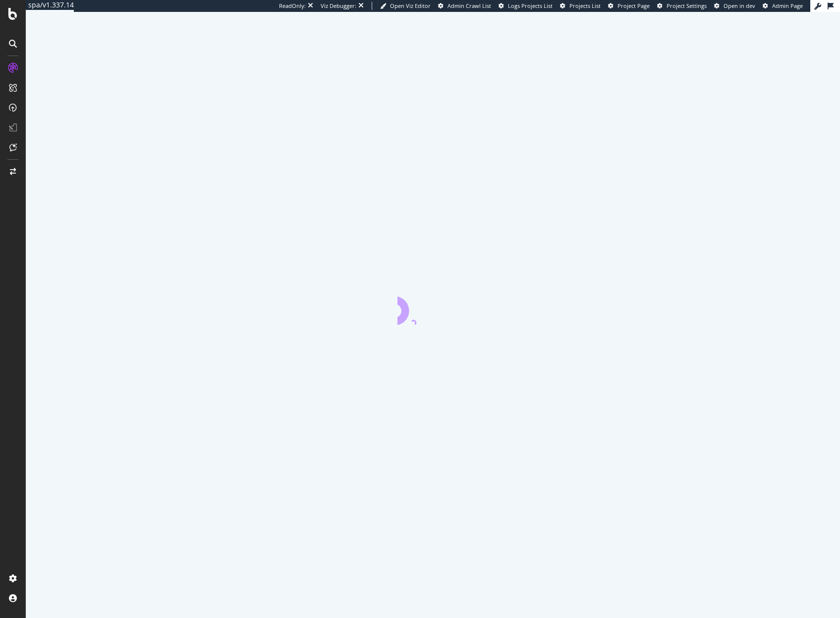  I want to click on a: Open Viz Editor, so click(405, 6).